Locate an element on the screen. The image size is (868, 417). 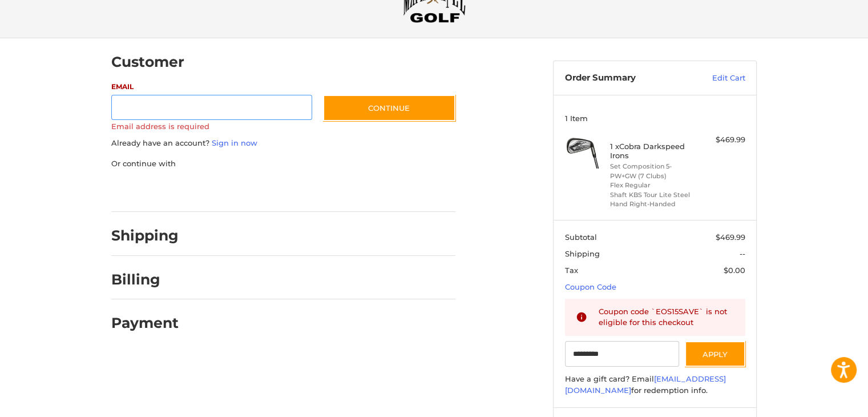
button: Continue is located at coordinates (389, 107).